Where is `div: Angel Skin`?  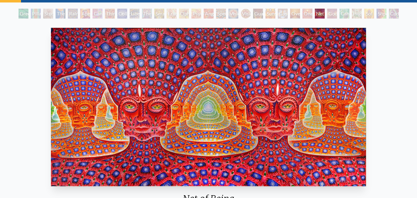
div: Angel Skin is located at coordinates (209, 14).